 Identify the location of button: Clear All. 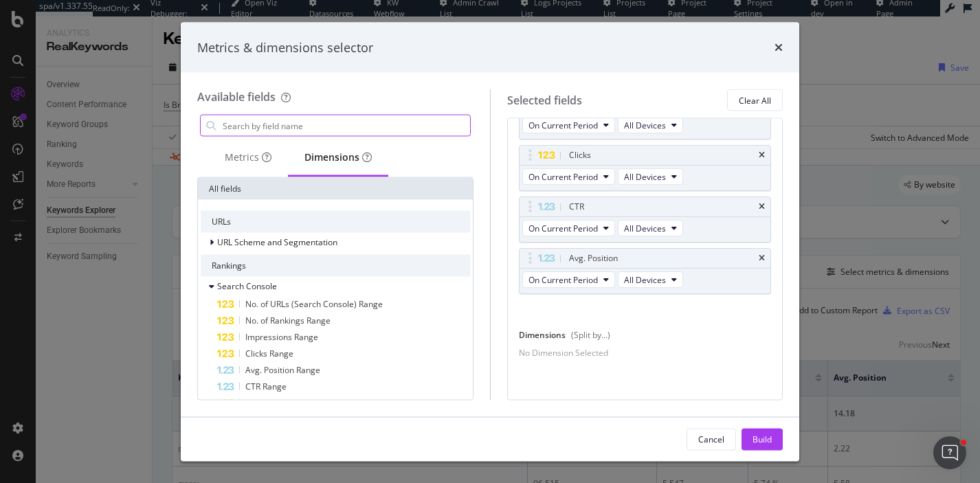
(754, 101).